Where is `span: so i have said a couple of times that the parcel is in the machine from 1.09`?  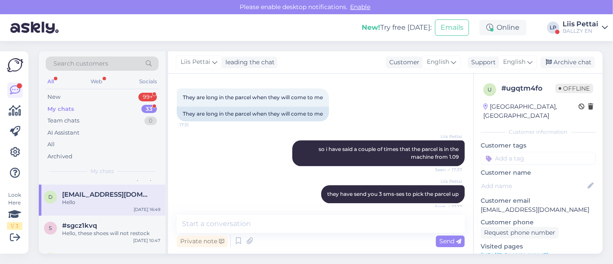
span: so i have said a couple of times that the parcel is in the machine from 1.09 is located at coordinates (389, 153).